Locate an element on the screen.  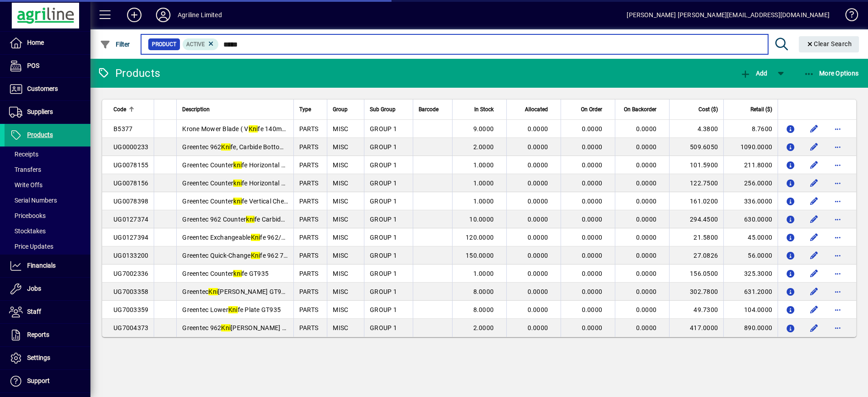
td: 104.0000 is located at coordinates (751, 310).